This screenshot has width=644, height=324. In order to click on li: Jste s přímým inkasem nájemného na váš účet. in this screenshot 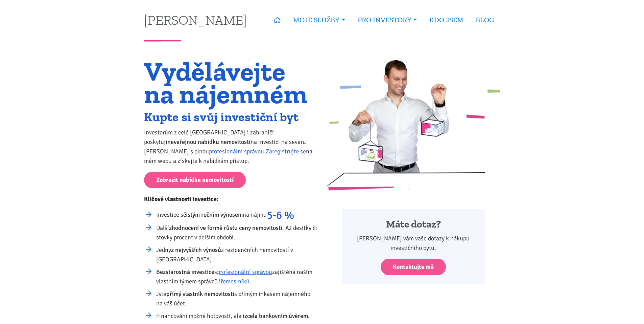, I will do `click(237, 298)`.